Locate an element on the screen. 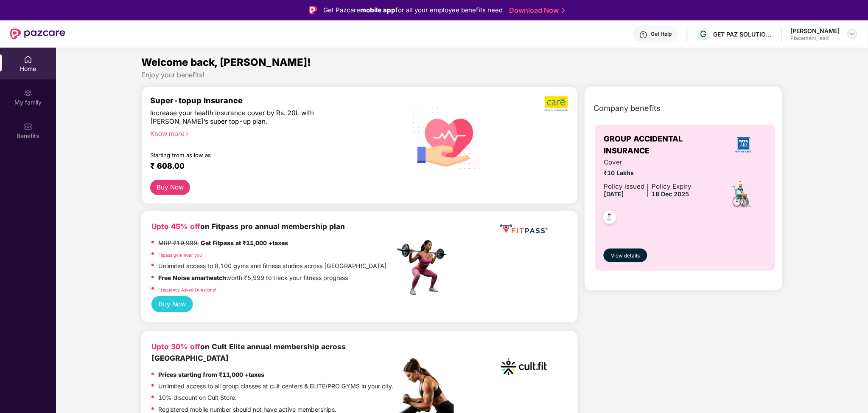 The width and height of the screenshot is (868, 413). img: cult.png is located at coordinates (524, 366).